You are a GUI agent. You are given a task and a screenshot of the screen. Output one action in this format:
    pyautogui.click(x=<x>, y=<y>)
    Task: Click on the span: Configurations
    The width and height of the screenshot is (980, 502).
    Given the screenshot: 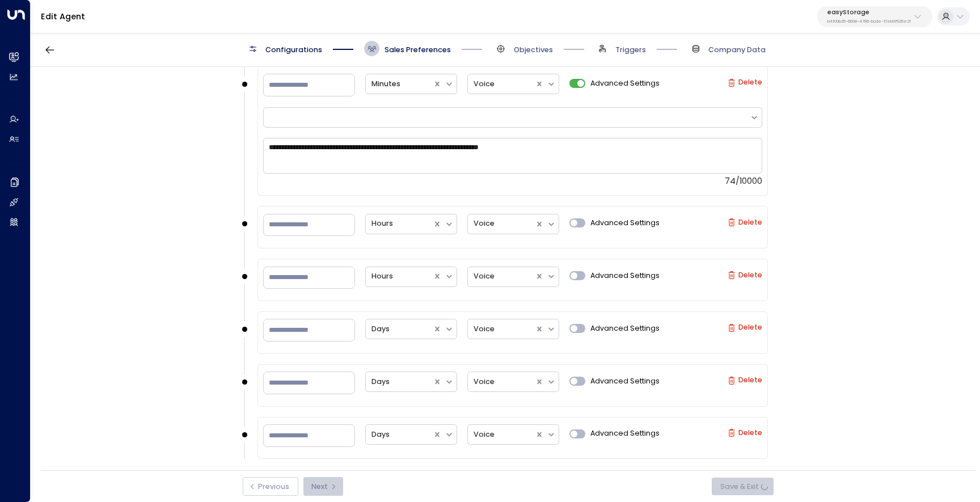 What is the action you would take?
    pyautogui.click(x=294, y=50)
    